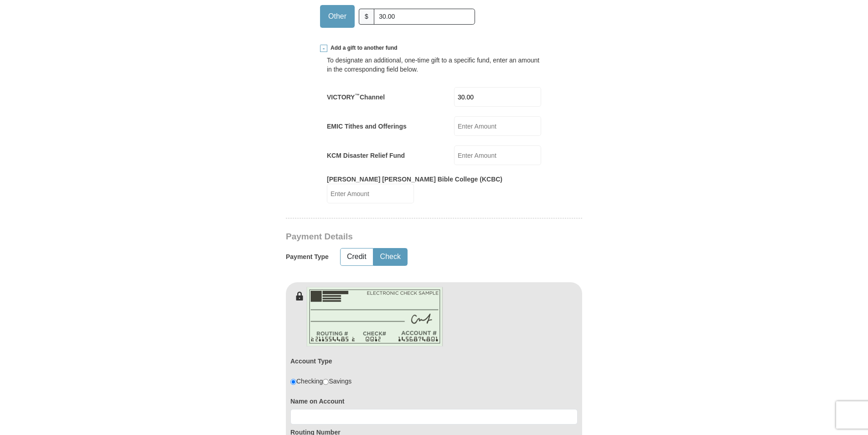 This screenshot has width=868, height=435. I want to click on label: KCM Disaster Relief Fund, so click(366, 156).